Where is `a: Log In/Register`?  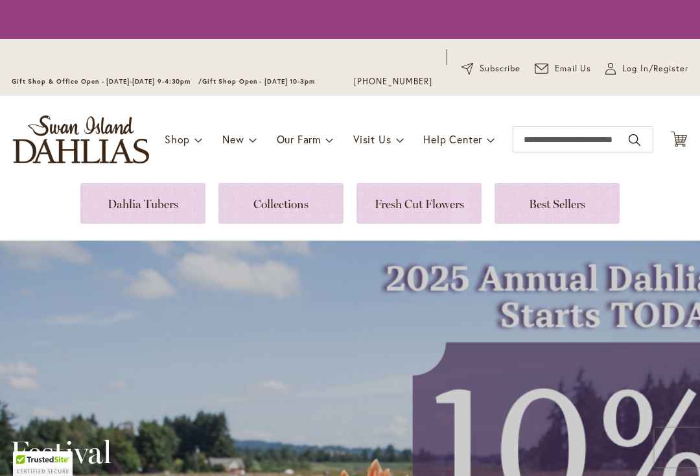
a: Log In/Register is located at coordinates (647, 69).